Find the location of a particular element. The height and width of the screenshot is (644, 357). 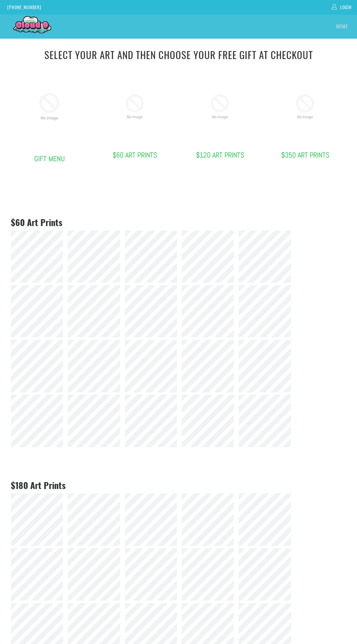

p: $120 Art Prints is located at coordinates (219, 155).